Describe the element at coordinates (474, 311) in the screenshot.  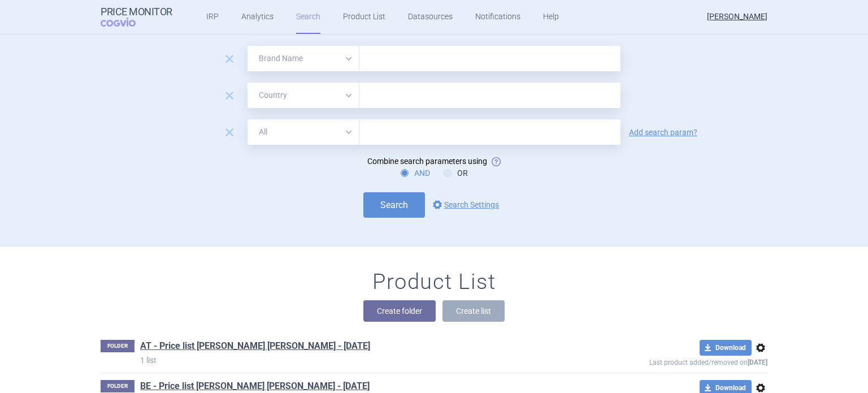
I see `button: Create list` at that location.